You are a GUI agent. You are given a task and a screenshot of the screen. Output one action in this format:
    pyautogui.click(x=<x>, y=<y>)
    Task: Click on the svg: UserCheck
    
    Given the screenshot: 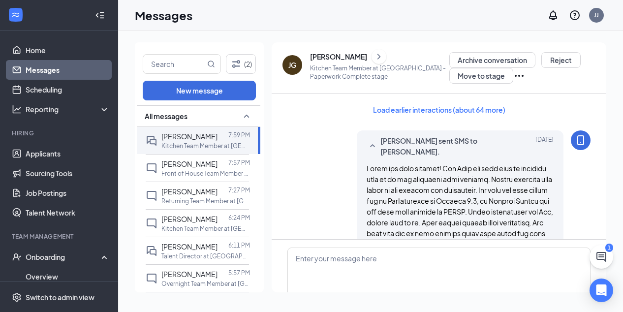 What is the action you would take?
    pyautogui.click(x=17, y=257)
    